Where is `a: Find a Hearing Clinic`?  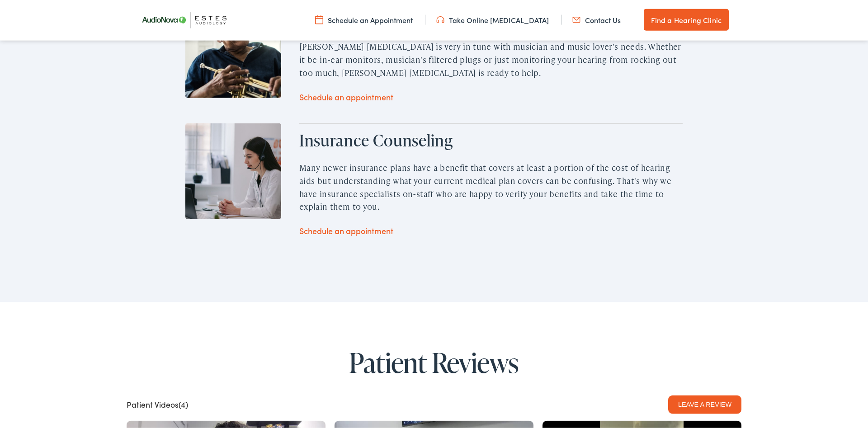
a: Find a Hearing Clinic is located at coordinates (687, 20).